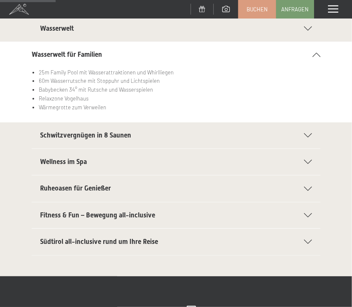  What do you see at coordinates (67, 54) in the screenshot?
I see `span: Wasserwelt für Familien` at bounding box center [67, 54].